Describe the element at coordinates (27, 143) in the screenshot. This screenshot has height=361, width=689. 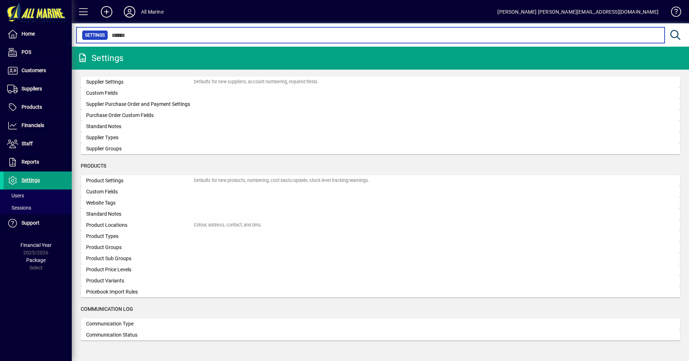
I see `span: Staff` at that location.